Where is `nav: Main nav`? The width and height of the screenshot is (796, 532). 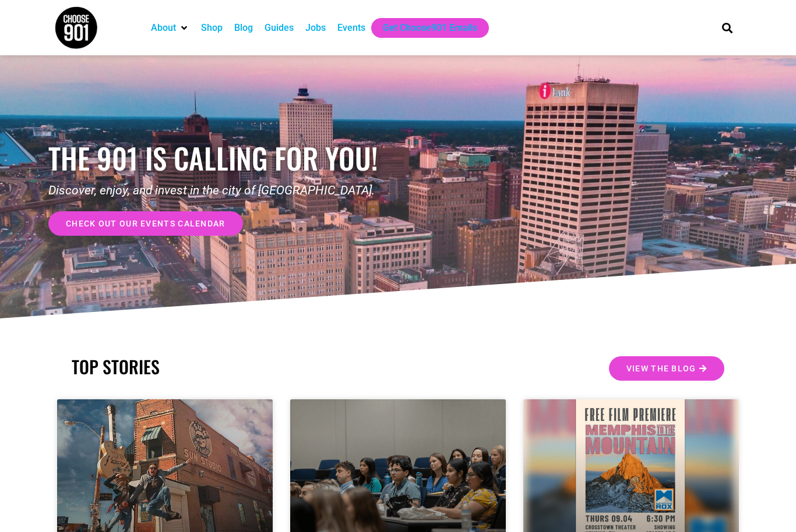
nav: Main nav is located at coordinates (423, 28).